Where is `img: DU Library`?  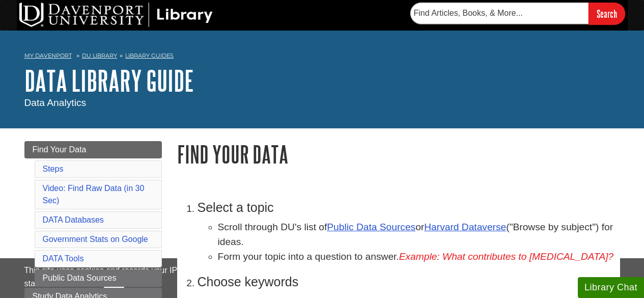
img: DU Library is located at coordinates (116, 15).